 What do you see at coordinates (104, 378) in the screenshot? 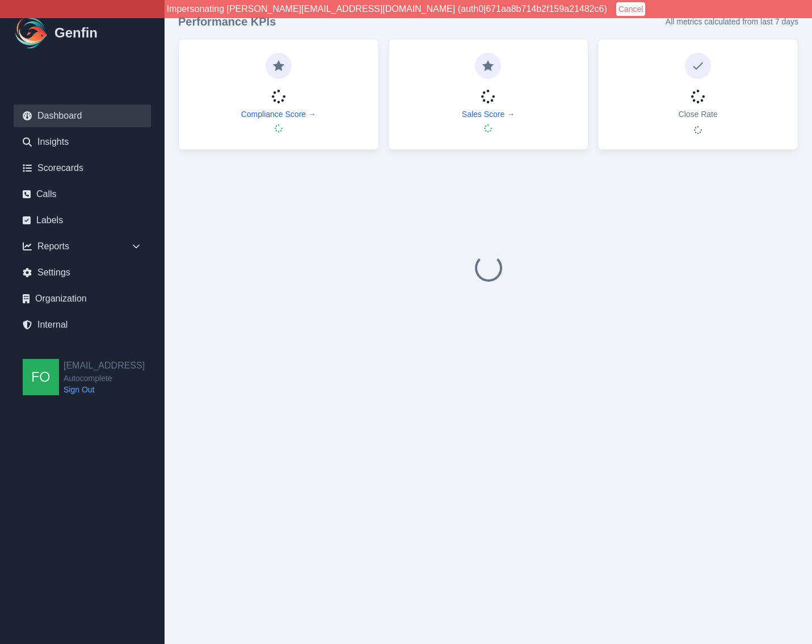
I see `span: Autocomplete` at bounding box center [104, 378].